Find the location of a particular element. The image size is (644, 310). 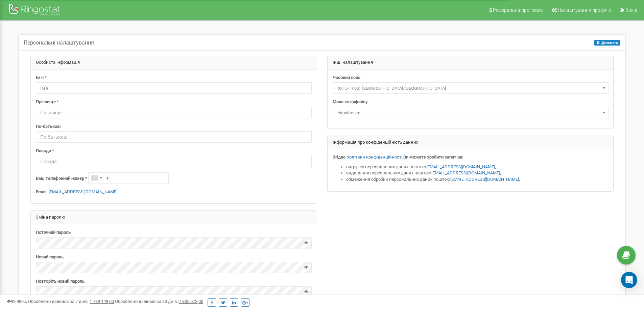

span: Вихід is located at coordinates (631, 10).